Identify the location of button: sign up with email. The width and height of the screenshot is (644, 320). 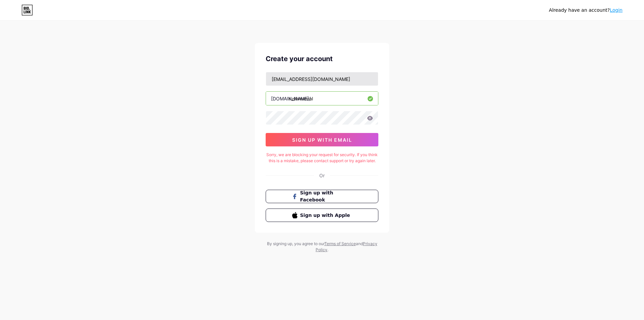
(322, 140).